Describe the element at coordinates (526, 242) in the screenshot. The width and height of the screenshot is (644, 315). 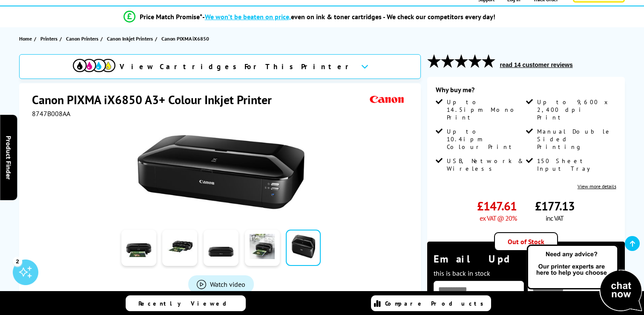
I see `div: Out of Stock` at that location.